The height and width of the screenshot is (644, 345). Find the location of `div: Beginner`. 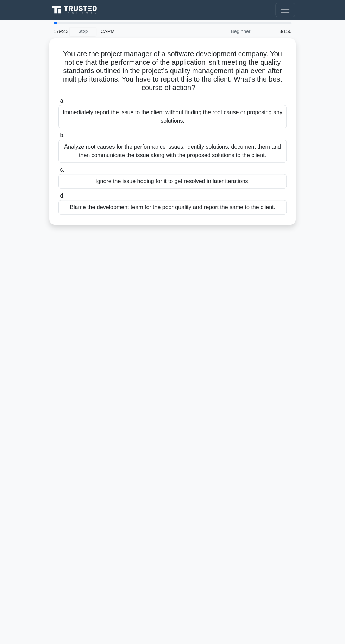

div: Beginner is located at coordinates (224, 31).